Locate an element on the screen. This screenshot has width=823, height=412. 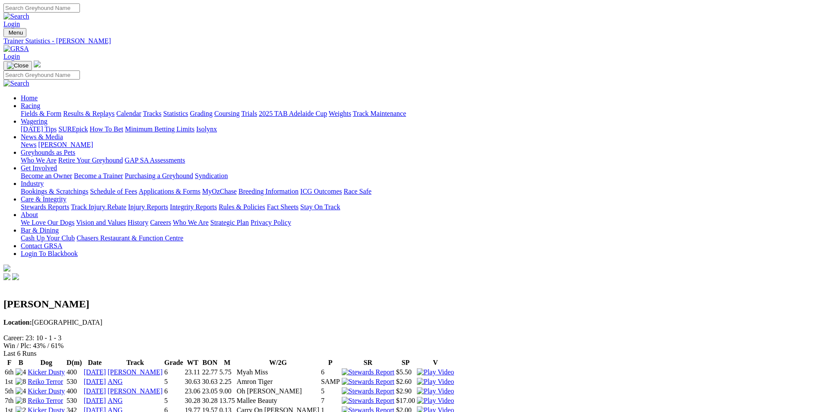
a: Bookings & Scratchings is located at coordinates (54, 191).